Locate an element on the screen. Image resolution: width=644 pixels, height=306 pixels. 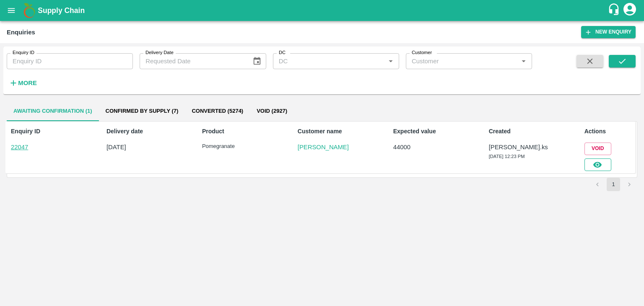
button: page 1 is located at coordinates (613, 184).